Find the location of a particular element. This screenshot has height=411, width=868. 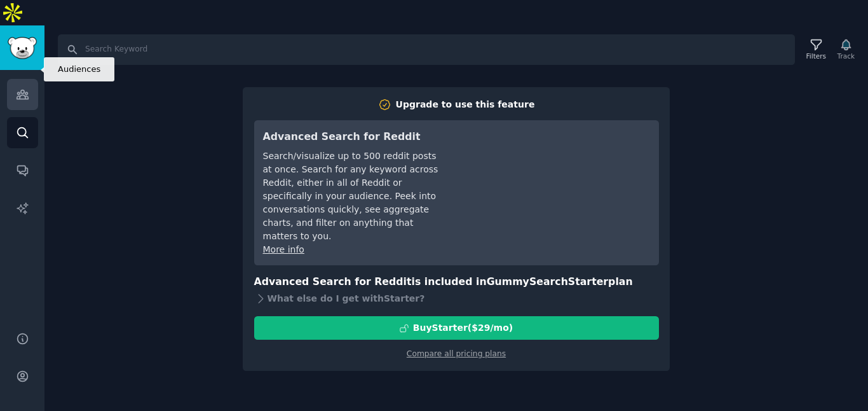

input: Search Keyword is located at coordinates (426, 50).